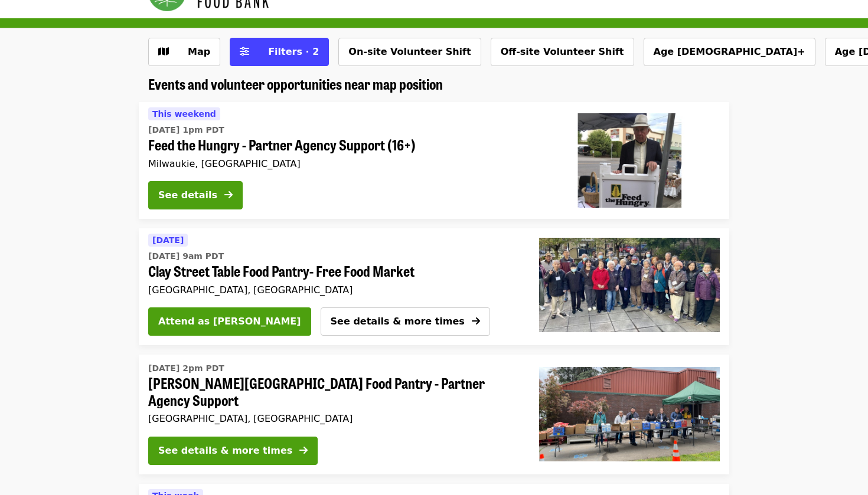 Image resolution: width=868 pixels, height=495 pixels. What do you see at coordinates (184, 52) in the screenshot?
I see `button: Show map view` at bounding box center [184, 52].